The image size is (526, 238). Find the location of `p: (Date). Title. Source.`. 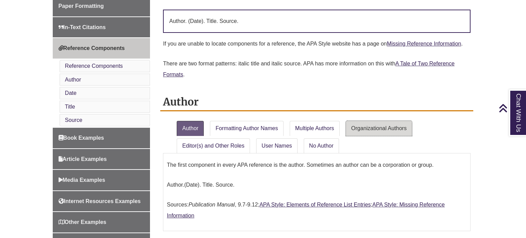

p: (Date). Title. Source. is located at coordinates (317, 185).